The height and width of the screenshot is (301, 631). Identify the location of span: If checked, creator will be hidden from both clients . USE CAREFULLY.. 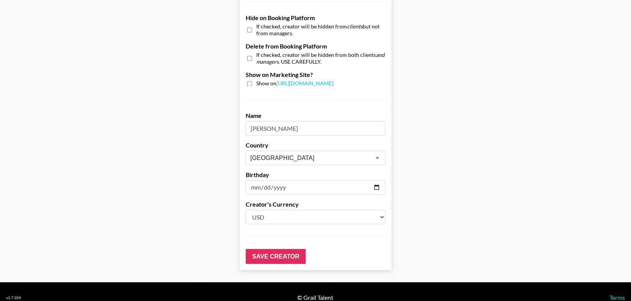
(321, 58).